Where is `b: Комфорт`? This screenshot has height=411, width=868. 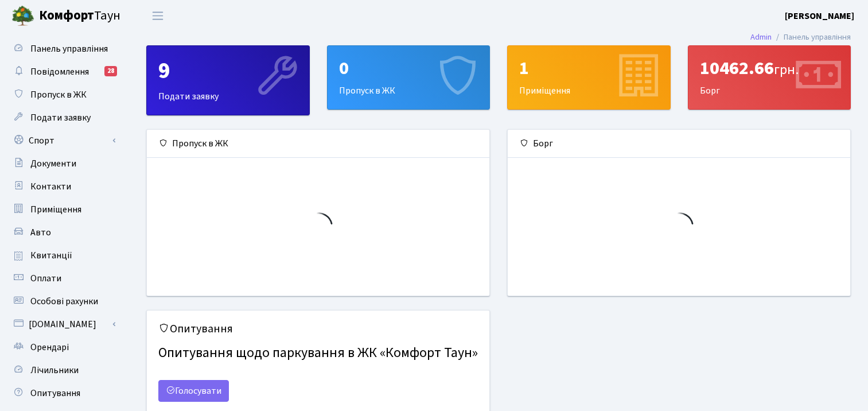
b: Комфорт is located at coordinates (66, 16).